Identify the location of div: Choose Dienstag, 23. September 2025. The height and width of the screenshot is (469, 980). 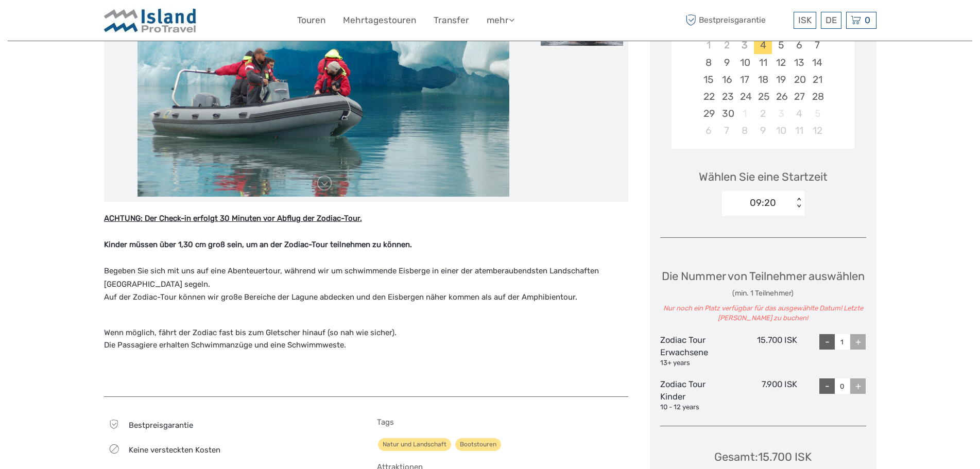
(726, 96).